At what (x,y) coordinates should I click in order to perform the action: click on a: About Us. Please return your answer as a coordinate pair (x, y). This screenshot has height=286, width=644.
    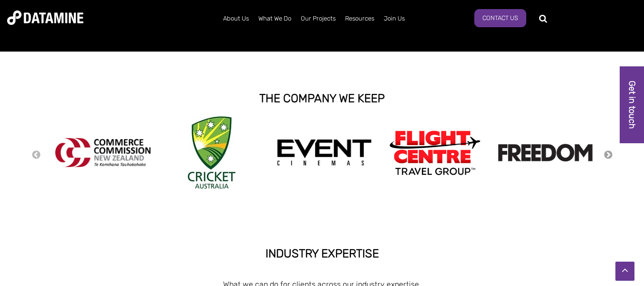
    Looking at the image, I should click on (236, 18).